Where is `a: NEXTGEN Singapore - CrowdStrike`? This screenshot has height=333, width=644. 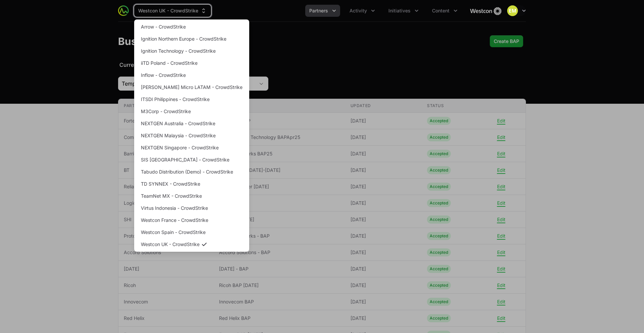 a: NEXTGEN Singapore - CrowdStrike is located at coordinates (192, 148).